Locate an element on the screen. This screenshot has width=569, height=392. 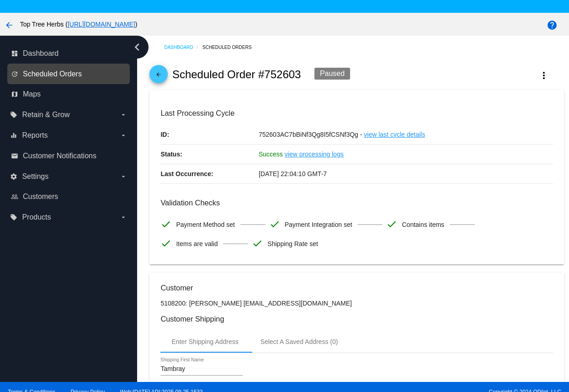
div: Enter Shipping Address is located at coordinates (205, 341).